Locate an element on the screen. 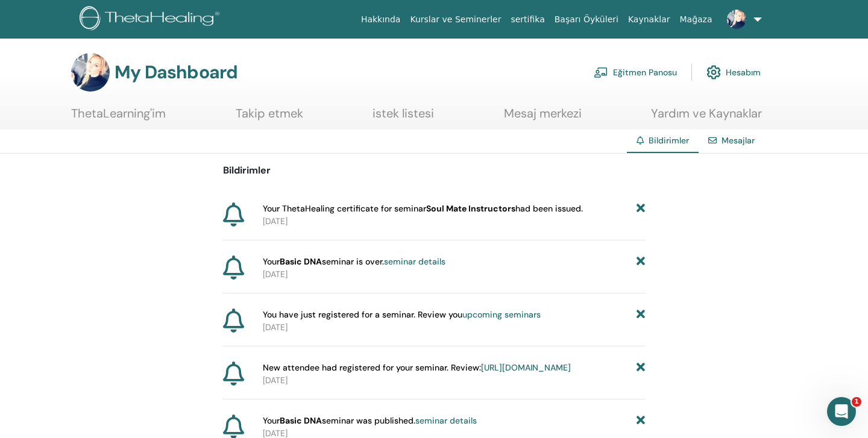  span: New attendee had registered for your seminar. Review: is located at coordinates (417, 368).